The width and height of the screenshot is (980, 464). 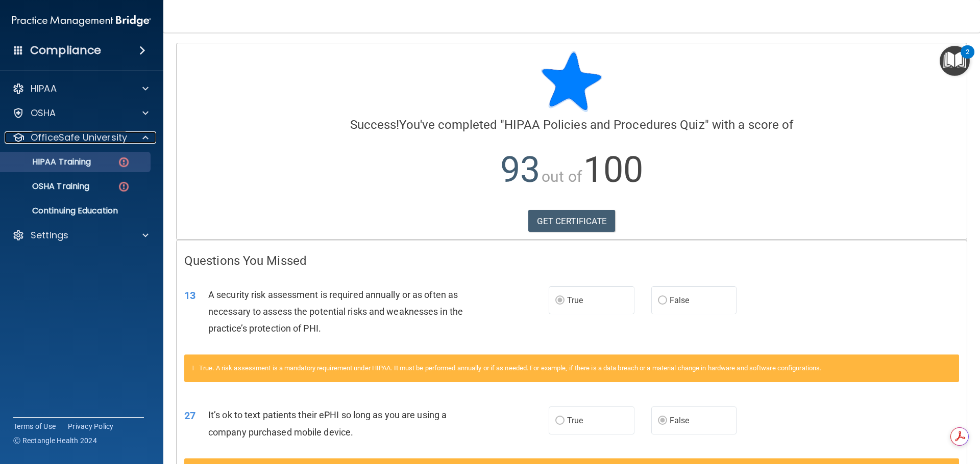 What do you see at coordinates (80, 89) in the screenshot?
I see `a: HIPAA` at bounding box center [80, 89].